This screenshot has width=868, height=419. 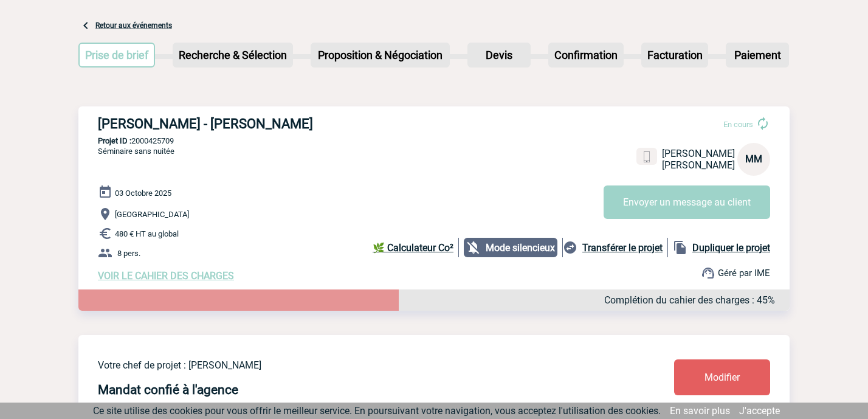 What do you see at coordinates (586, 54) in the screenshot?
I see `p: Confirmation` at bounding box center [586, 54].